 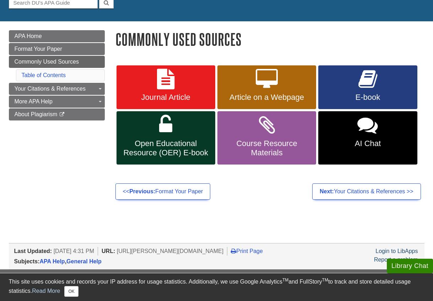 What do you see at coordinates (84, 261) in the screenshot?
I see `a: General Help` at bounding box center [84, 261].